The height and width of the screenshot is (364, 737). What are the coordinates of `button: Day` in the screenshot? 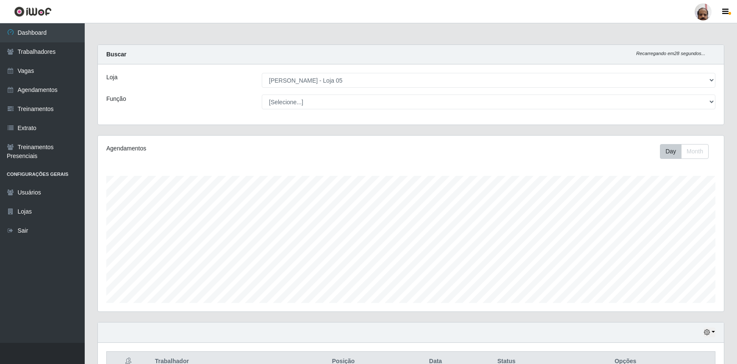 It's located at (671, 151).